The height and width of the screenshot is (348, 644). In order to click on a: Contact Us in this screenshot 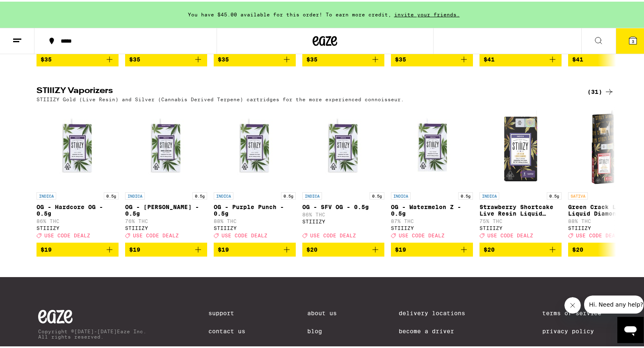, I will do `click(227, 330)`.